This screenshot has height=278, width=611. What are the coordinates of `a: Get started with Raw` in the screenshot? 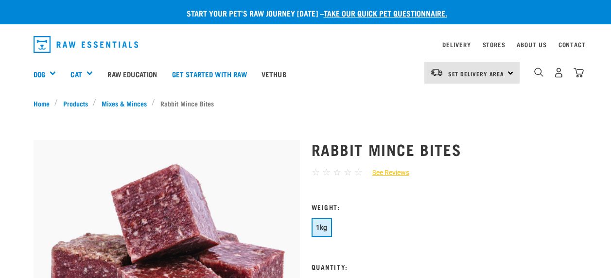 It's located at (209, 74).